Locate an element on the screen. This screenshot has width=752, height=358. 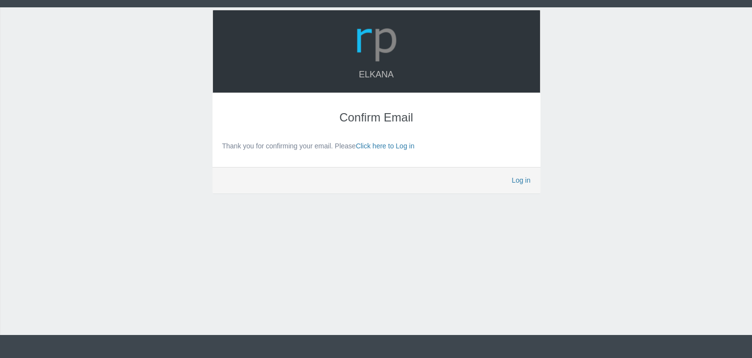
p: Thank you for confirming your email. Please is located at coordinates (377, 146).